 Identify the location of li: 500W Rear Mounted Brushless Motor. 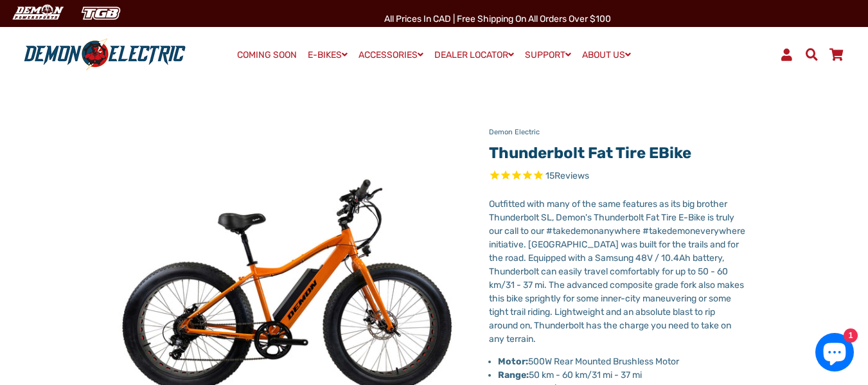
(621, 361).